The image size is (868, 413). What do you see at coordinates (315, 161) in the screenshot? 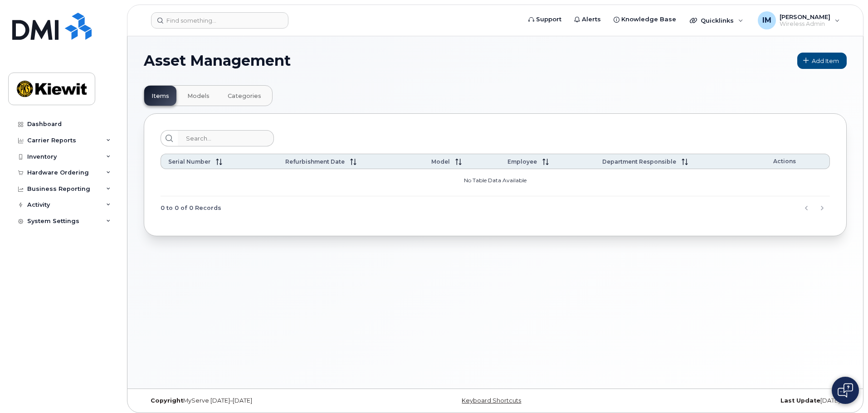
I see `span: Refurbishment Date` at bounding box center [315, 161].